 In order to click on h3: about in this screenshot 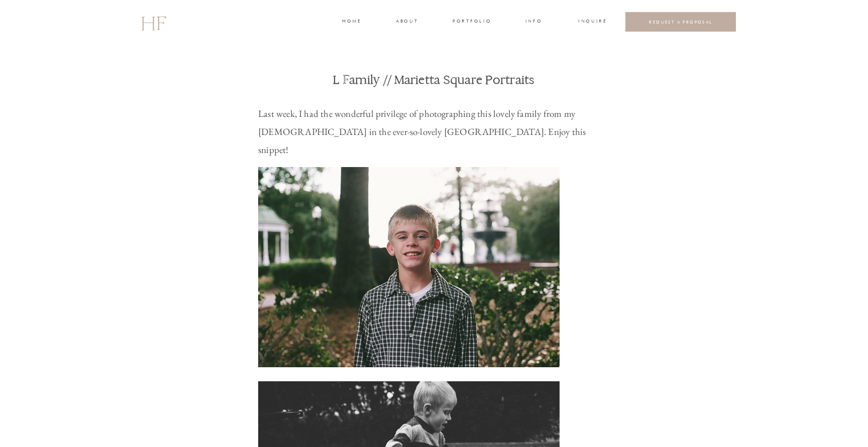, I will do `click(406, 22)`.